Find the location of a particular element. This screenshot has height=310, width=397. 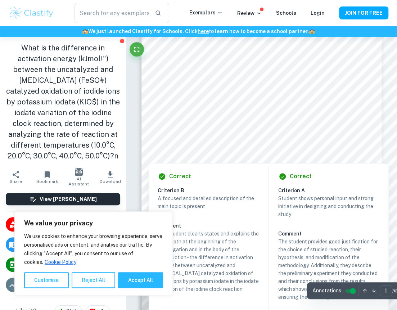

img: Clastify logo is located at coordinates (31, 13).